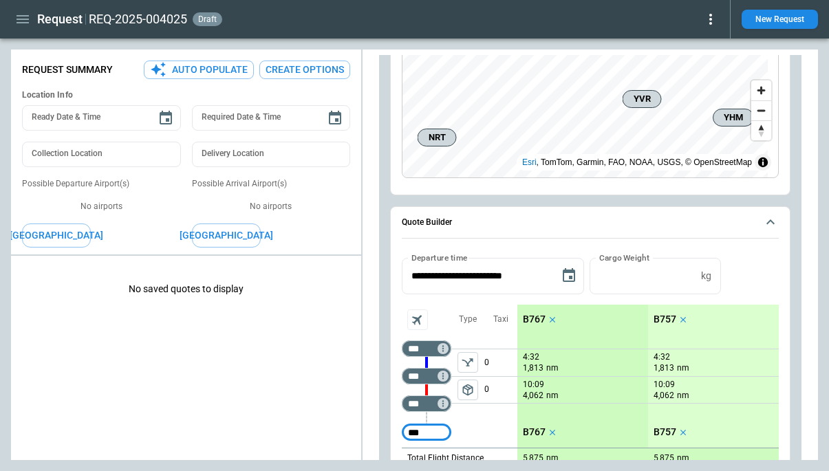  Describe the element at coordinates (427, 222) in the screenshot. I see `h6: Quote Builder` at that location.